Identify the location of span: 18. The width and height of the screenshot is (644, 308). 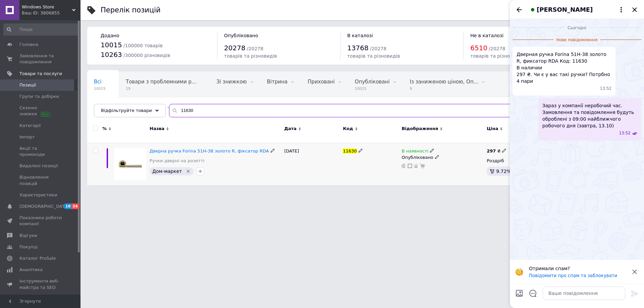
(67, 206).